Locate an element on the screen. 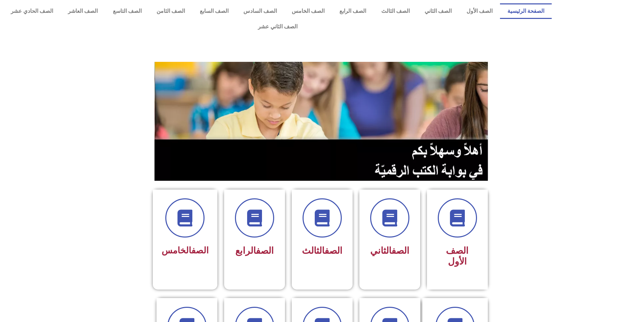 Image resolution: width=644 pixels, height=322 pixels. a: الصف السابع is located at coordinates (214, 12).